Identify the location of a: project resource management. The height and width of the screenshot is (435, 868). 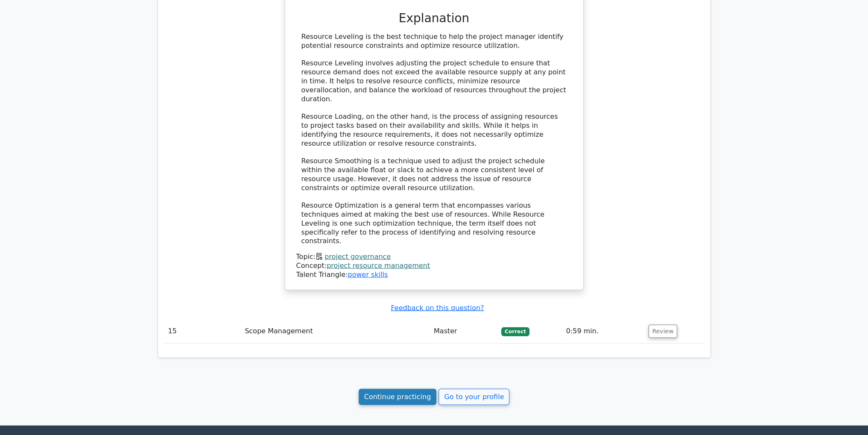
(379, 265).